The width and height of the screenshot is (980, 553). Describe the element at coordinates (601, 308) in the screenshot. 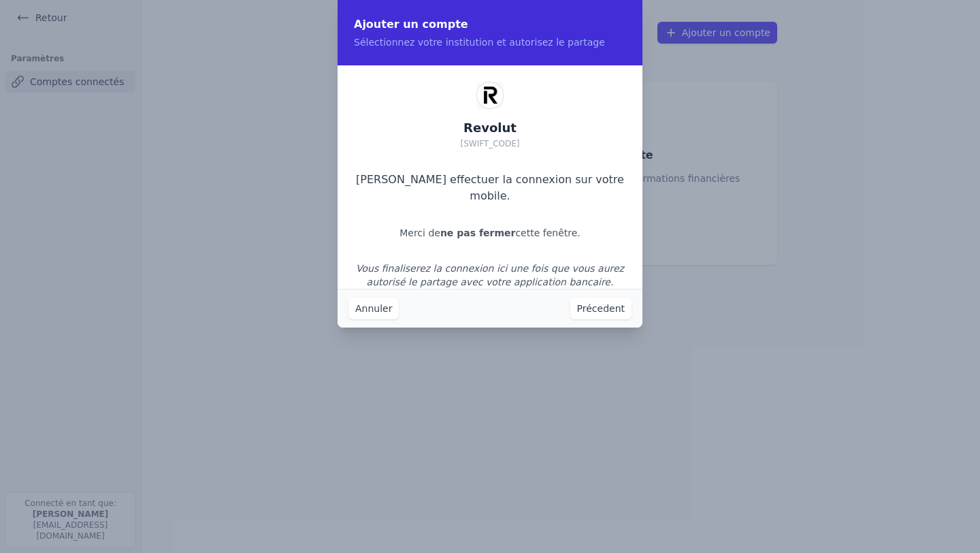

I see `button: Précedent` at that location.